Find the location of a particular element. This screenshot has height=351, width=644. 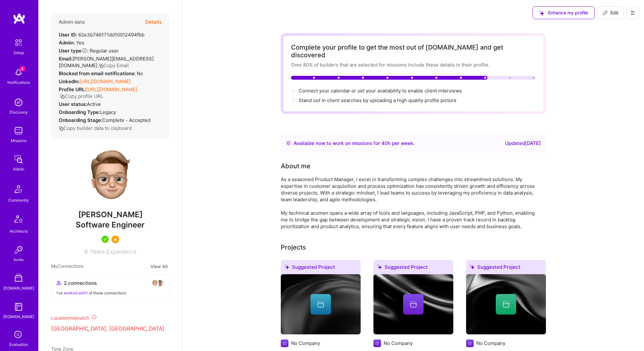

div: Location mismatch is located at coordinates (110, 317).